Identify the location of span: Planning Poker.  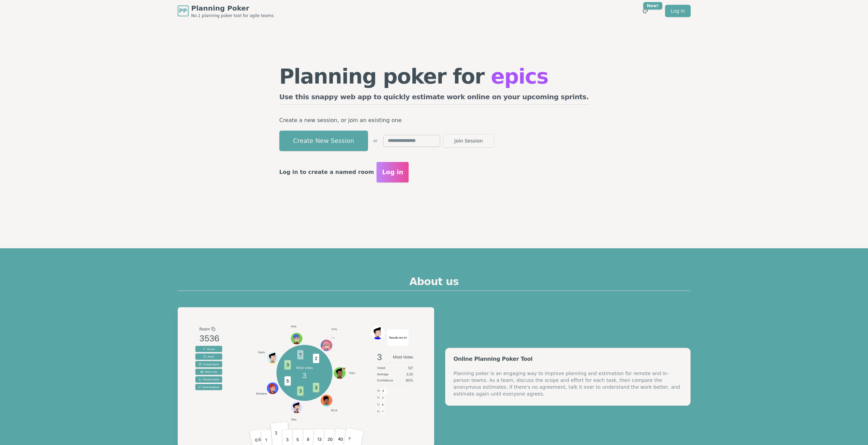
(233, 9).